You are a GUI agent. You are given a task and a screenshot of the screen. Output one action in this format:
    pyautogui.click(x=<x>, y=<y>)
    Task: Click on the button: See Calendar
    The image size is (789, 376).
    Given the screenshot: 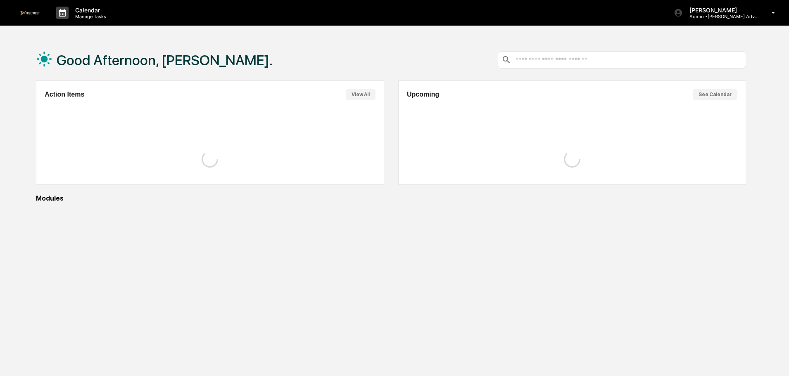 What is the action you would take?
    pyautogui.click(x=715, y=95)
    